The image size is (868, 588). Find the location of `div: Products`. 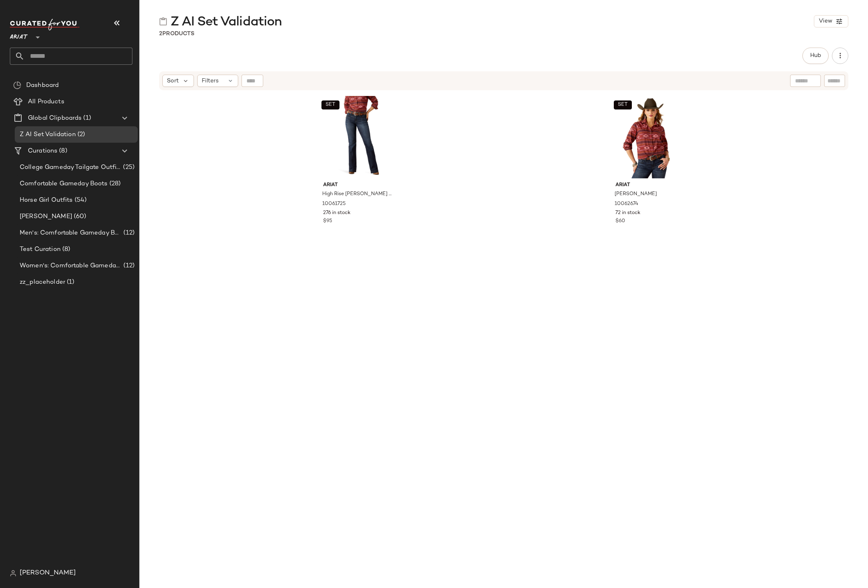

div: Products is located at coordinates (176, 34).